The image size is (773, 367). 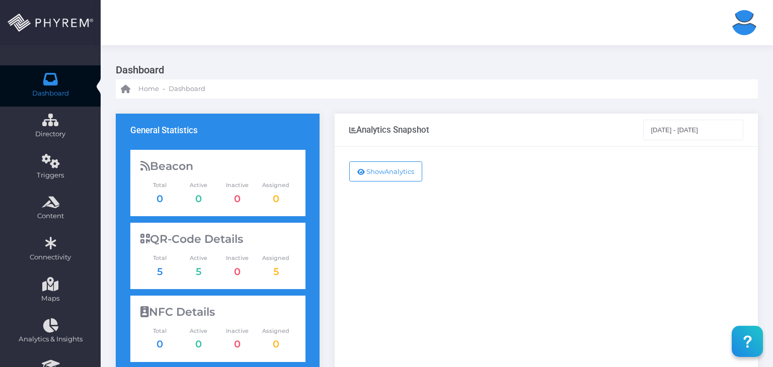 What do you see at coordinates (50, 299) in the screenshot?
I see `span: Maps` at bounding box center [50, 299].